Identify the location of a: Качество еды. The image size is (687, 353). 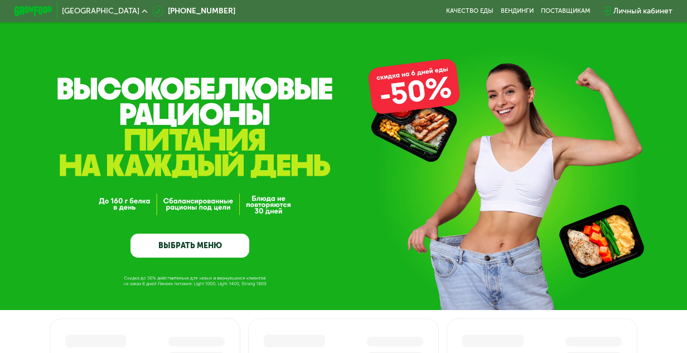
(470, 11).